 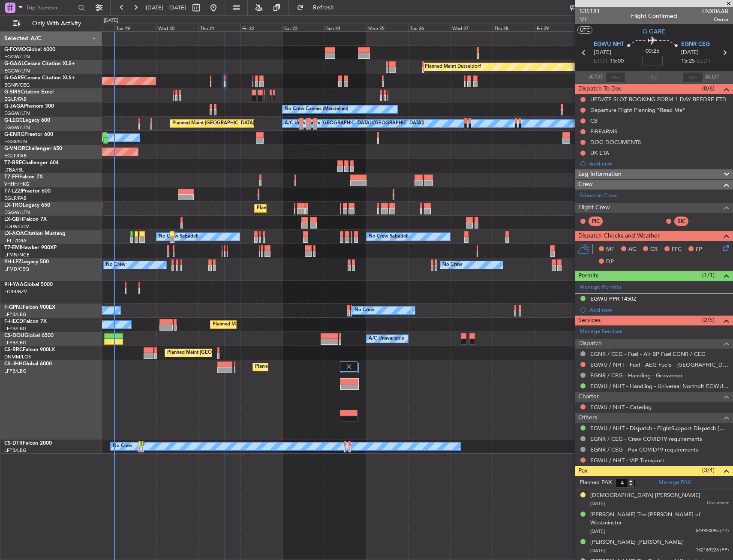 What do you see at coordinates (28, 135) in the screenshot?
I see `a: G-ENRGPraetor 600` at bounding box center [28, 135].